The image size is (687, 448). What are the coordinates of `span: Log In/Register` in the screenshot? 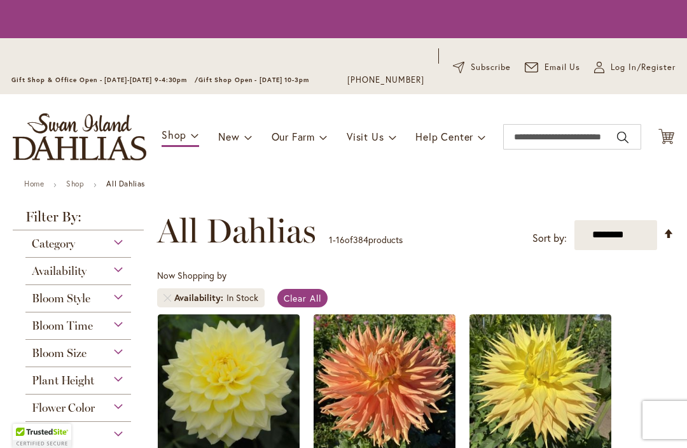 It's located at (643, 67).